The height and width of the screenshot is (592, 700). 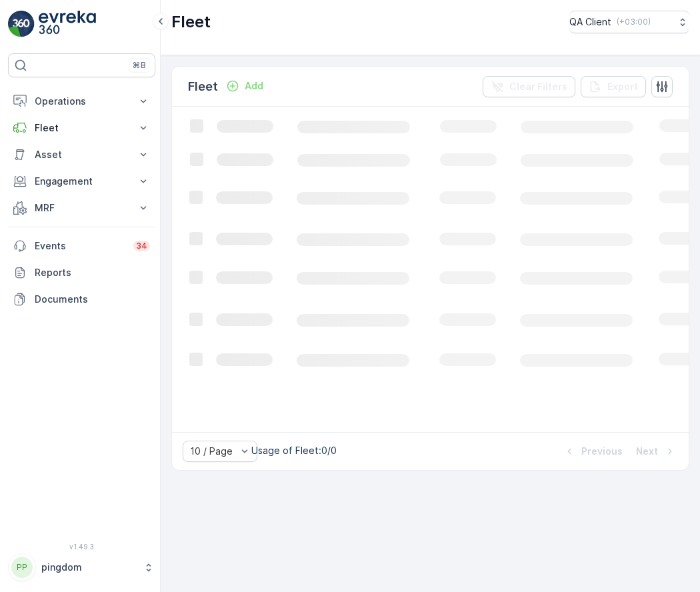 I want to click on p: MRF, so click(x=82, y=208).